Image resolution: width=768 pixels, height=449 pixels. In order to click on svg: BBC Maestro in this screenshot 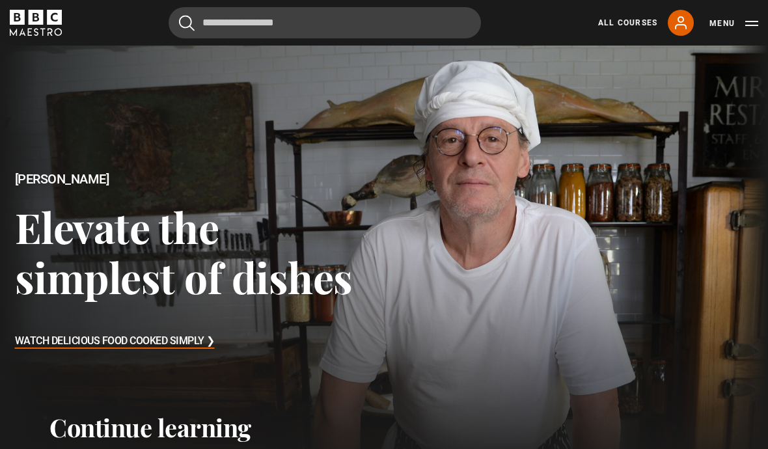, I will do `click(36, 23)`.